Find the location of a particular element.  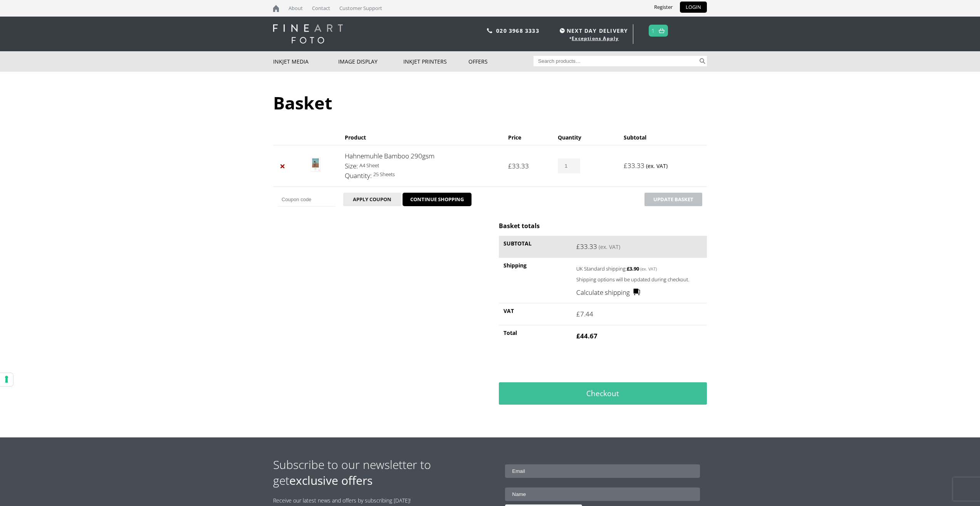

p: A4 Sheet is located at coordinates (422, 165).